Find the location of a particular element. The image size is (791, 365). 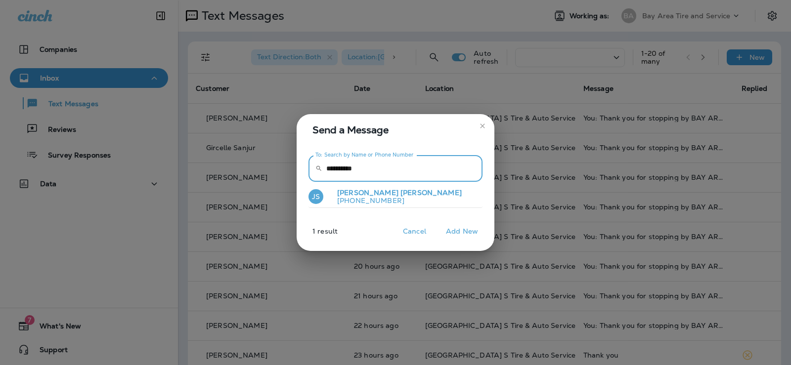

div: JS is located at coordinates (316, 197).